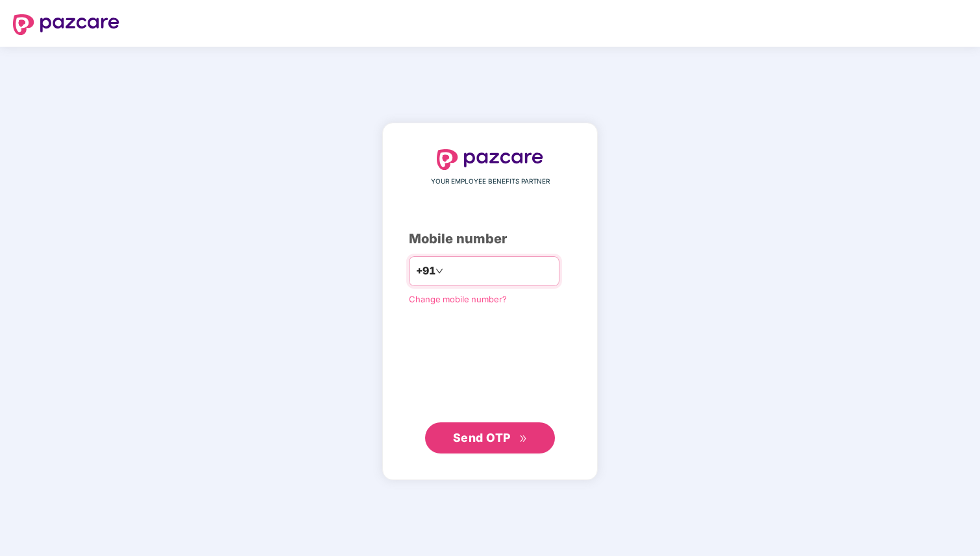 This screenshot has width=980, height=556. I want to click on button: Send OTPdouble-right, so click(490, 438).